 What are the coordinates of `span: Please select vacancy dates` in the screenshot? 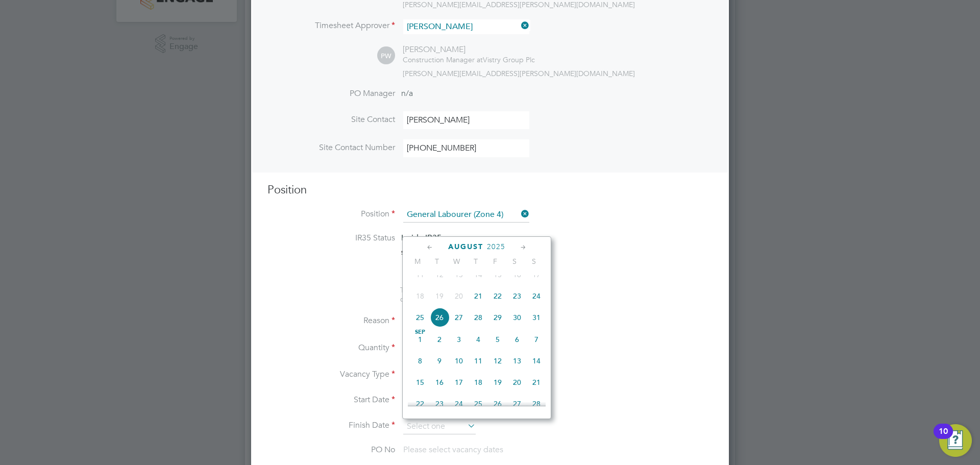 It's located at (453, 450).